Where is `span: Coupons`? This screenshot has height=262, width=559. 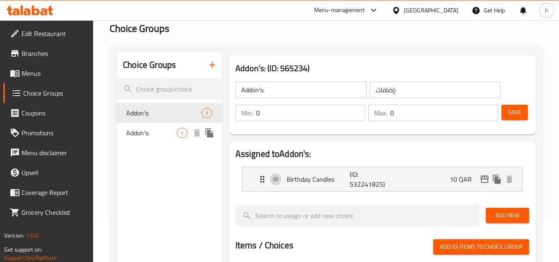
span: Coupons is located at coordinates (54, 113).